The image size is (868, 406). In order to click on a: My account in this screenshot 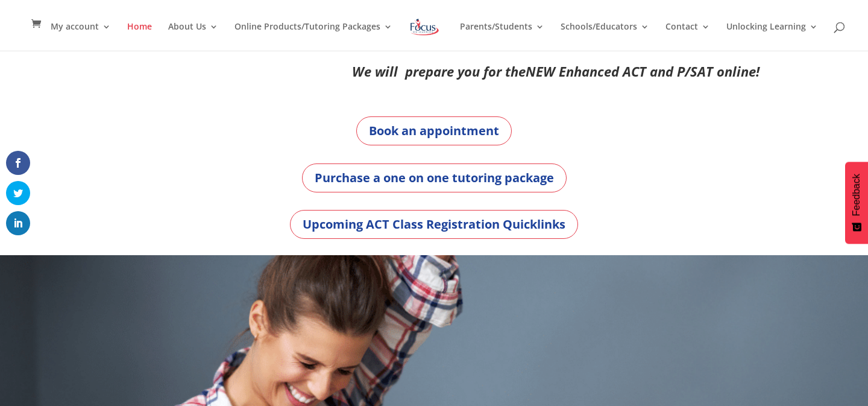, I will do `click(81, 37)`.